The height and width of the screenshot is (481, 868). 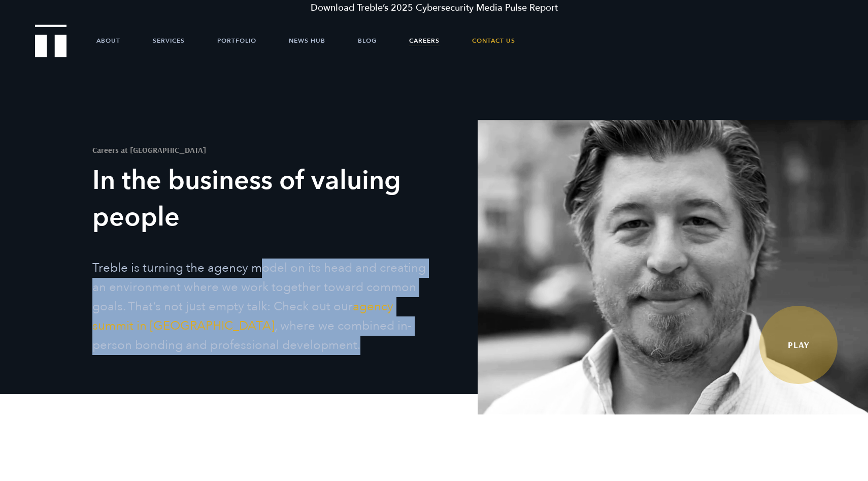 What do you see at coordinates (424, 40) in the screenshot?
I see `a: Careers` at bounding box center [424, 40].